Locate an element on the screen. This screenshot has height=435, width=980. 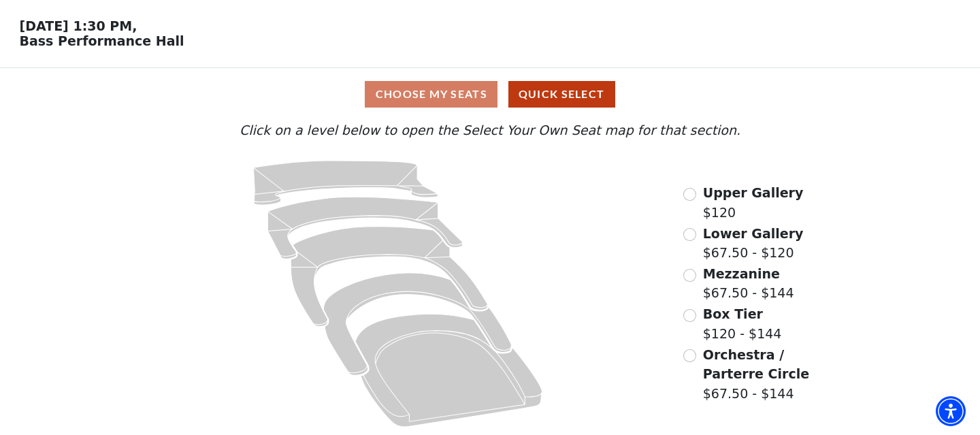
label: $67.50 - $120 is located at coordinates (753, 243).